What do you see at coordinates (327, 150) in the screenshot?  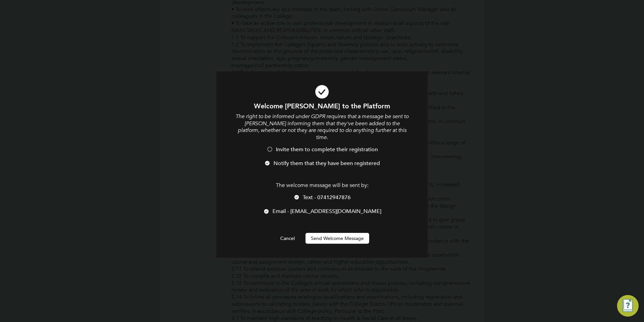 I see `span: Invite them to complete their registration` at bounding box center [327, 150].